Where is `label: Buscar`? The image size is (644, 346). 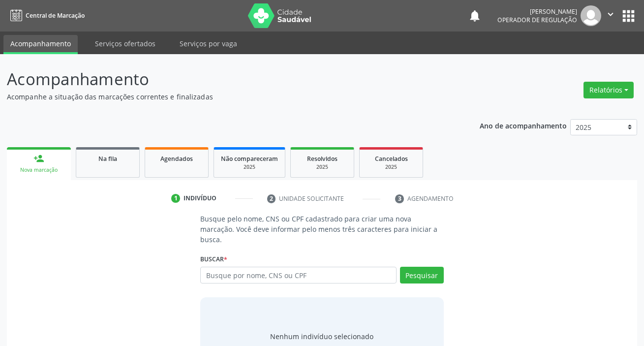 label: Buscar is located at coordinates (214, 259).